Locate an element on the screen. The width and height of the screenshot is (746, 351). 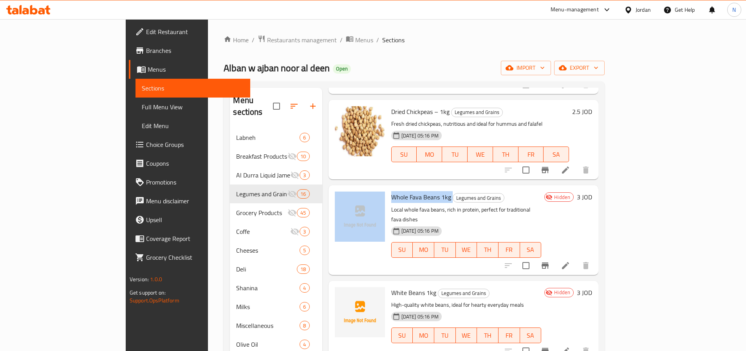
span: Select to update is located at coordinates (526, 170).